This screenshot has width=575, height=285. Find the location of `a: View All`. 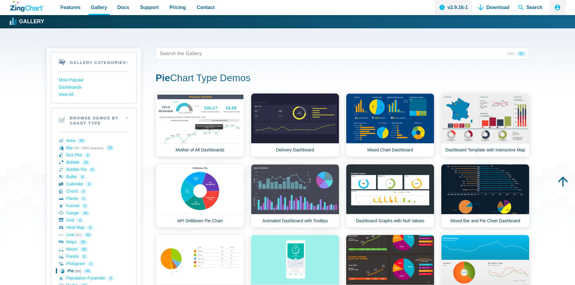

a: View All is located at coordinates (94, 95).